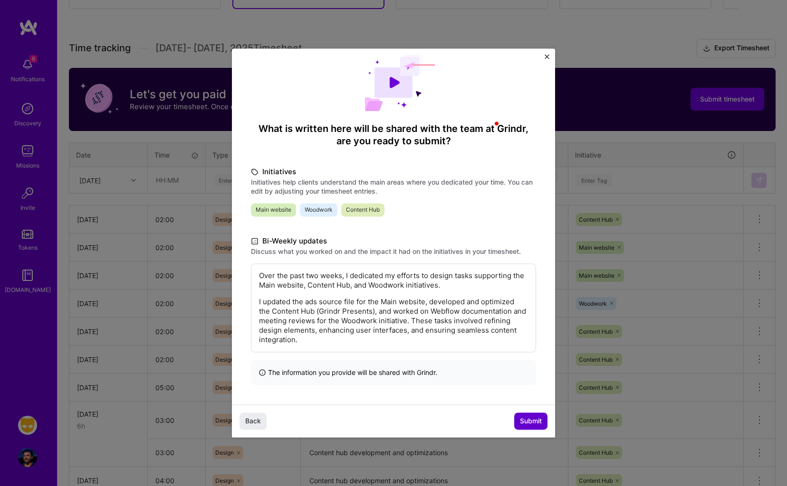 The height and width of the screenshot is (486, 787). I want to click on p: Over the past two weeks, I dedicated my efforts to design tasks supporting the Main website, Cont..., so click(393, 281).